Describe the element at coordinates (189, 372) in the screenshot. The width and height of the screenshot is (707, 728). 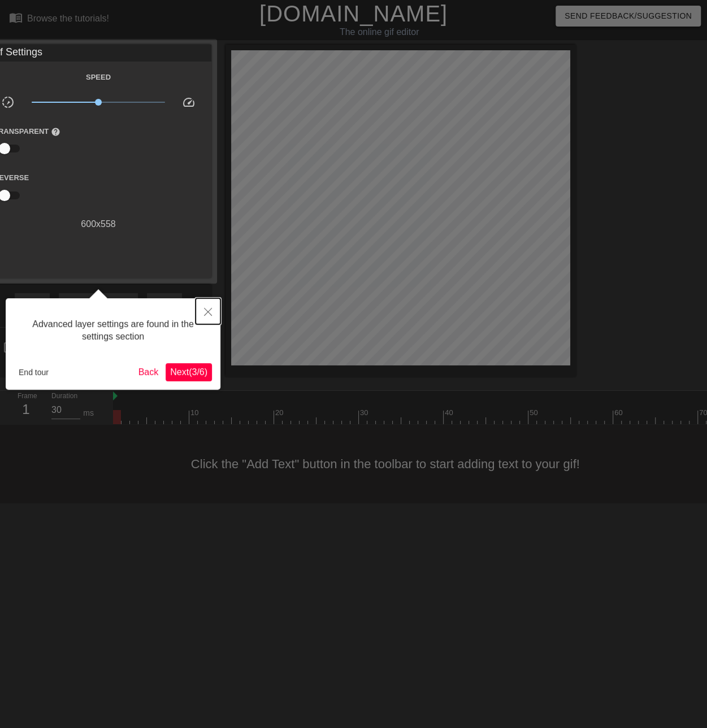
I see `span: Next ( 3 / 6 )` at that location.